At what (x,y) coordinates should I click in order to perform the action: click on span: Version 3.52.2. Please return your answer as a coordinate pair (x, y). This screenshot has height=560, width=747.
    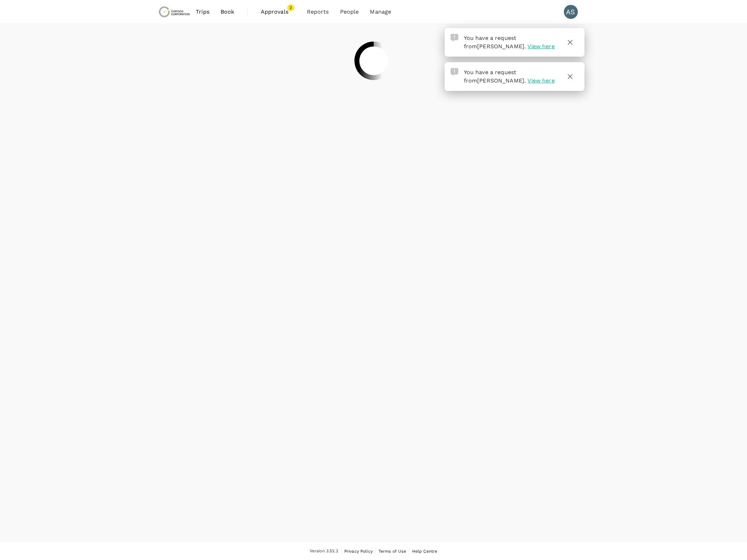
    Looking at the image, I should click on (324, 552).